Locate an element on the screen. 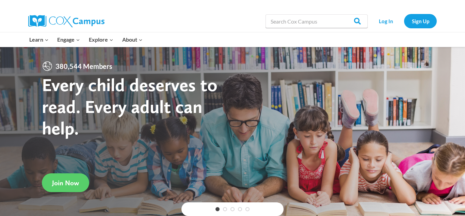 The image size is (465, 216). a: 5 is located at coordinates (248, 209).